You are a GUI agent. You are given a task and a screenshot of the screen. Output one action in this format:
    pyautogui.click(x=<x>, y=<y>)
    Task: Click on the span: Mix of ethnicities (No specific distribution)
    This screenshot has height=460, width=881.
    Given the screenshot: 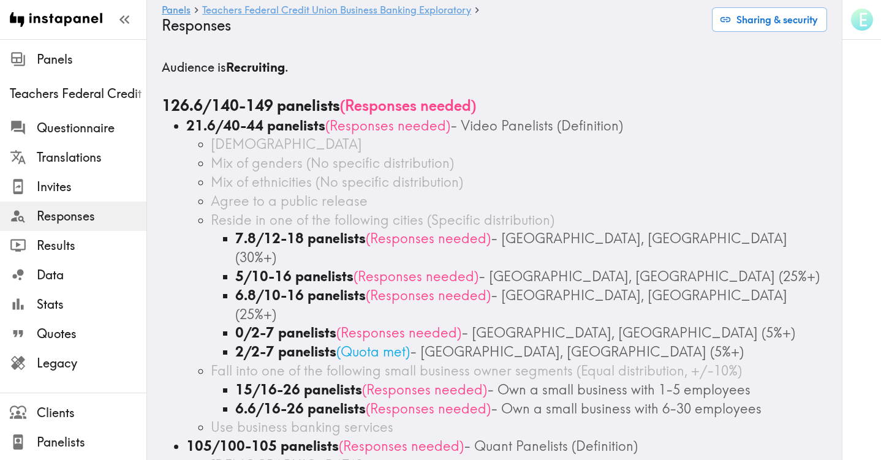 What is the action you would take?
    pyautogui.click(x=337, y=182)
    